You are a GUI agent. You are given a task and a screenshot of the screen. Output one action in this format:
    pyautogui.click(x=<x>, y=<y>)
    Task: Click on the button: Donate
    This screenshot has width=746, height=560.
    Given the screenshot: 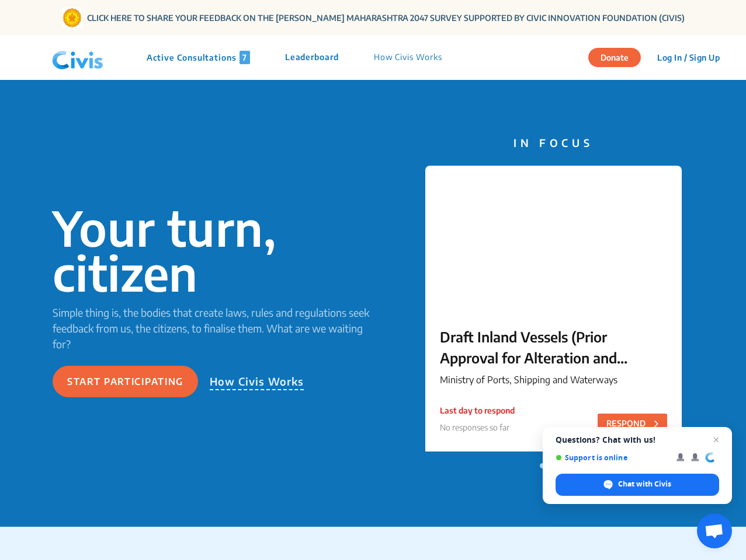 What is the action you would take?
    pyautogui.click(x=614, y=57)
    